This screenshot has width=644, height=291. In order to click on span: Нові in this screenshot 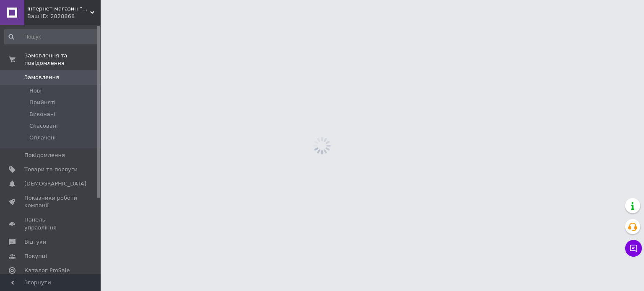, I will do `click(35, 91)`.